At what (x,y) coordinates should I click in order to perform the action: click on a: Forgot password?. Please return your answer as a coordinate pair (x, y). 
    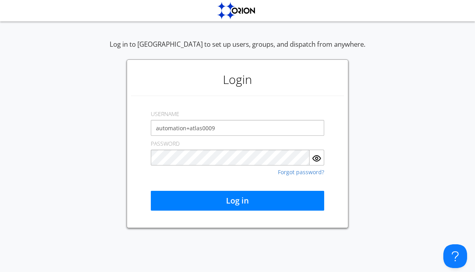
    Looking at the image, I should click on (301, 172).